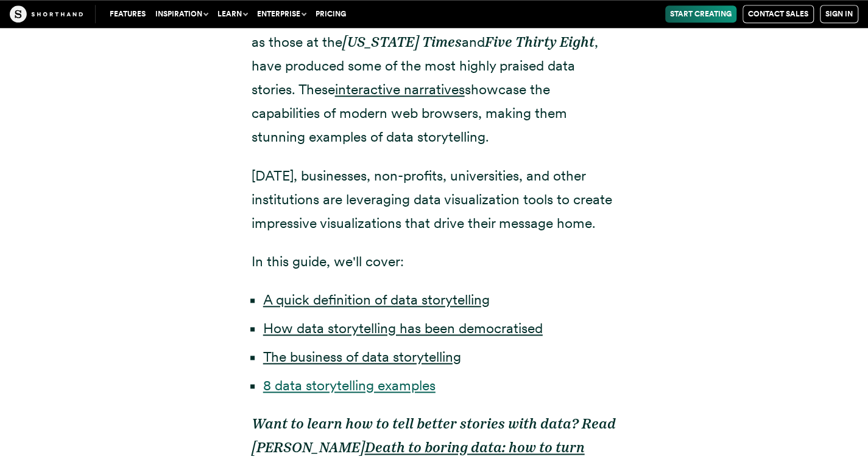 This screenshot has width=868, height=465. Describe the element at coordinates (281, 14) in the screenshot. I see `button: Enterprise` at that location.